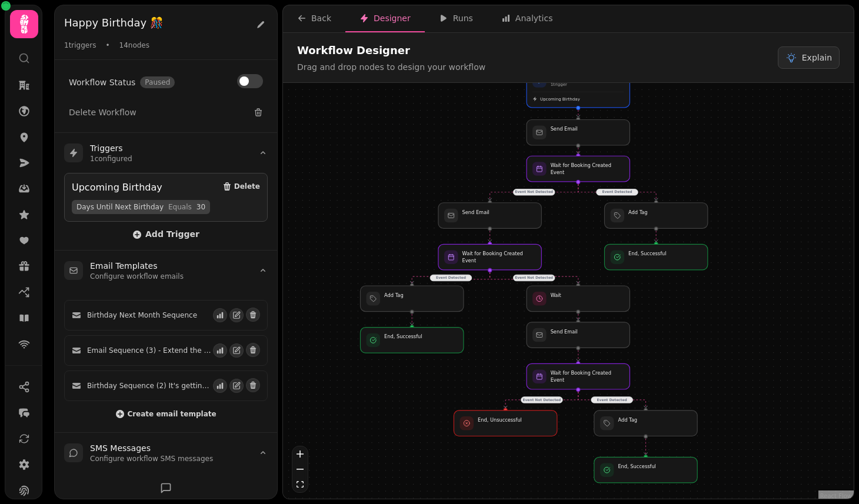  What do you see at coordinates (120, 207) in the screenshot?
I see `span: Days Until Next Birthday` at bounding box center [120, 207].